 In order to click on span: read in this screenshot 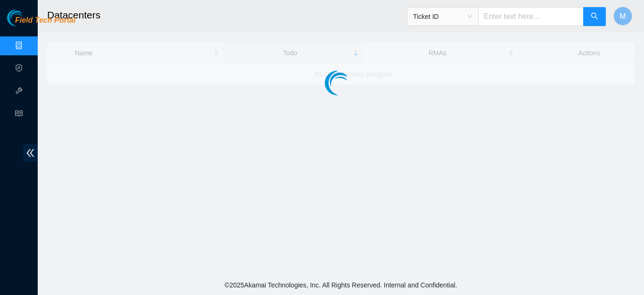, I will do `click(19, 114)`.